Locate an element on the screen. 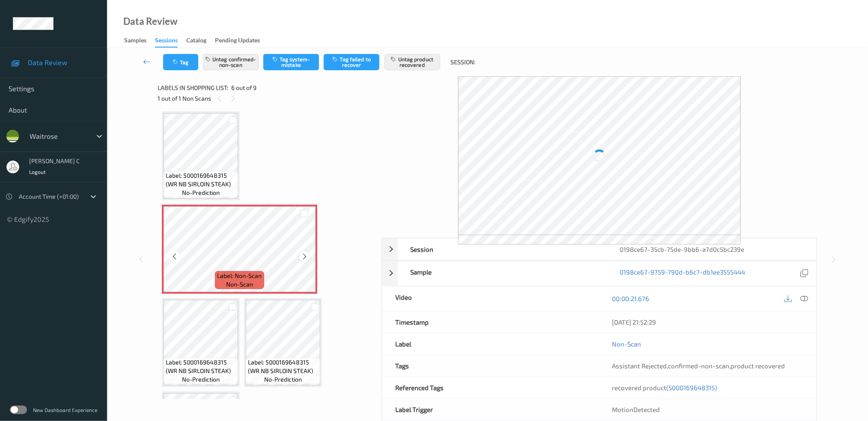 The width and height of the screenshot is (868, 421). button: Tag system-mistake is located at coordinates (292, 63).